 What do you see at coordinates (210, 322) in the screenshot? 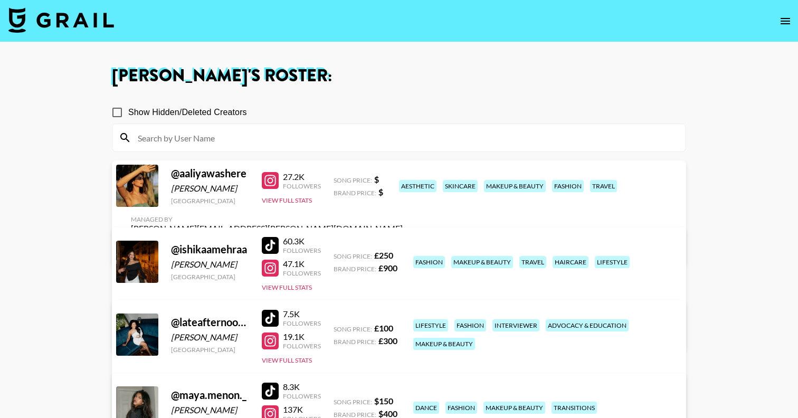
I see `div: @ lateafternoonthoughts` at bounding box center [210, 322].